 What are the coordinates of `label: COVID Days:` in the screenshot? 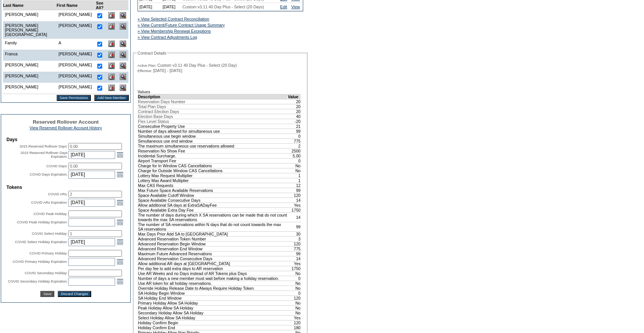 It's located at (57, 166).